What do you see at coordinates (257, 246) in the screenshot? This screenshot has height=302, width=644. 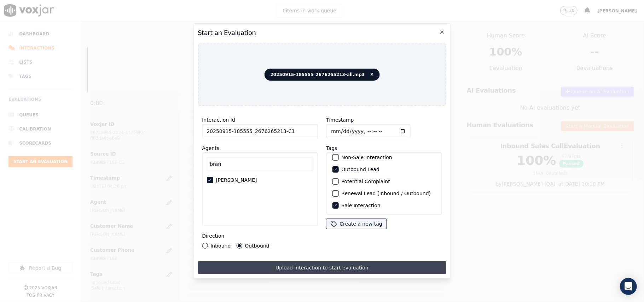 I see `label: Outbound` at bounding box center [257, 246].